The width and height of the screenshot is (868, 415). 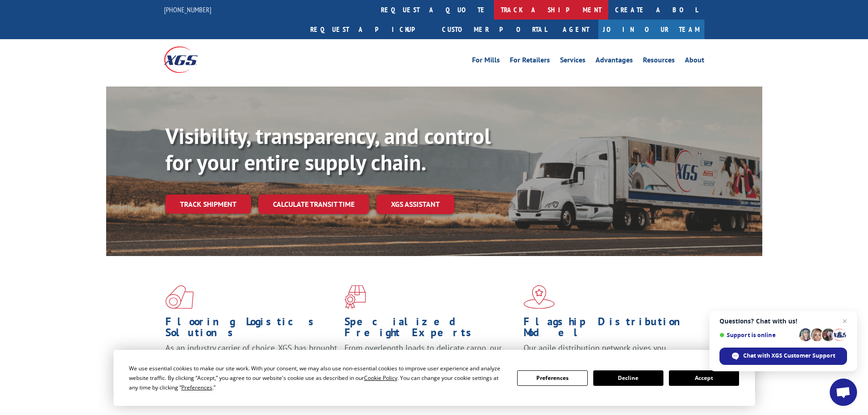 What do you see at coordinates (659, 61) in the screenshot?
I see `a: Resources` at bounding box center [659, 61].